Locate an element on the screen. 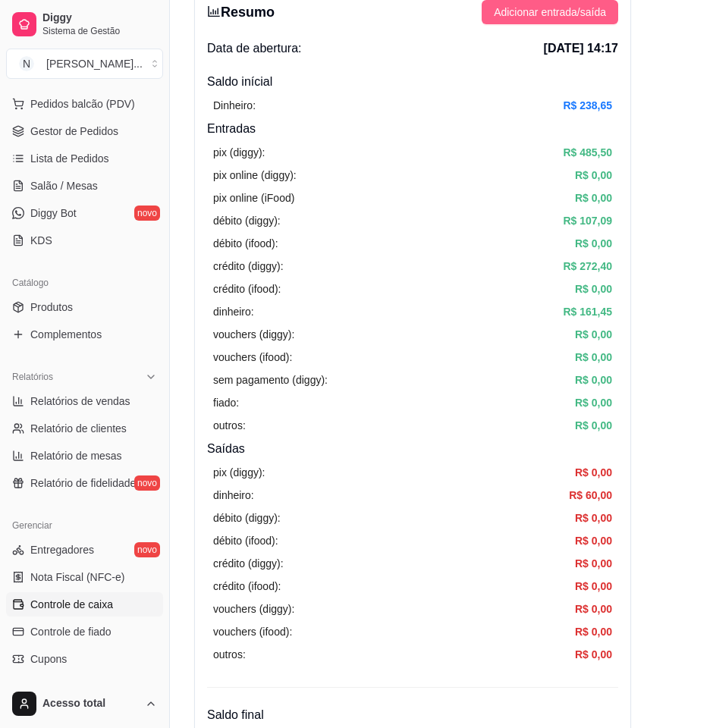 The width and height of the screenshot is (713, 728). span: KDS is located at coordinates (41, 241).